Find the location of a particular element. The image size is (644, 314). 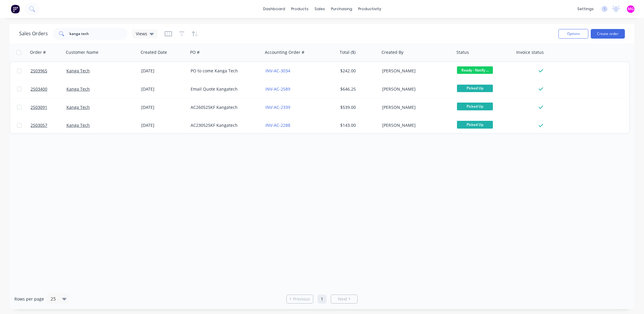

a: 2503091 is located at coordinates (48, 107).